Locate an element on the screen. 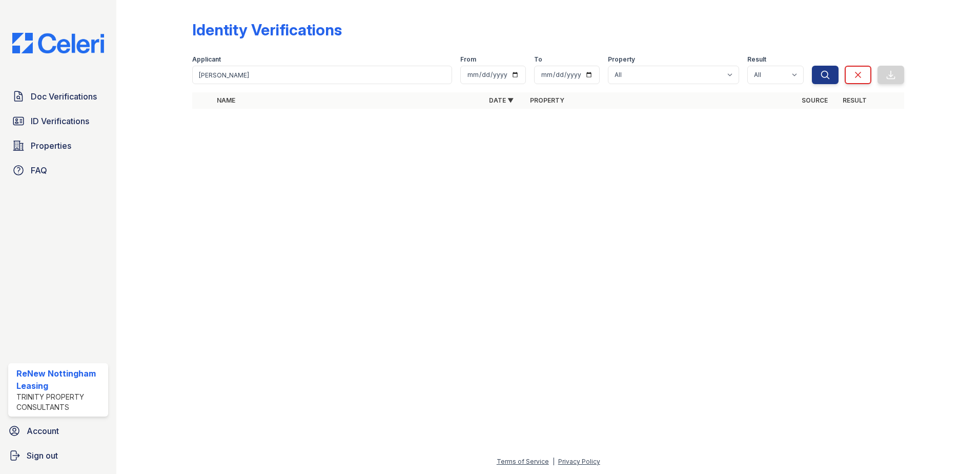 This screenshot has height=474, width=980. a: Terms of Service is located at coordinates (523, 461).